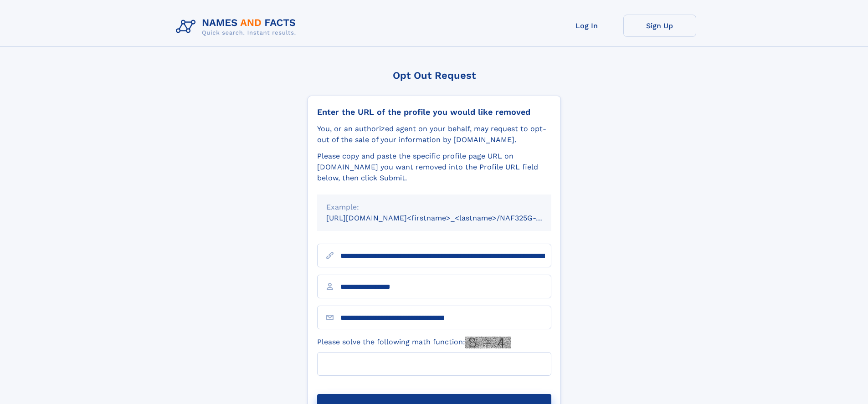  I want to click on div: Opt Out Request, so click(434, 75).